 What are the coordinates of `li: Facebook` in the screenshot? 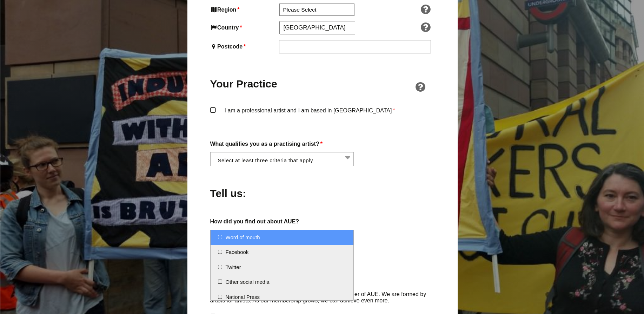 It's located at (282, 252).